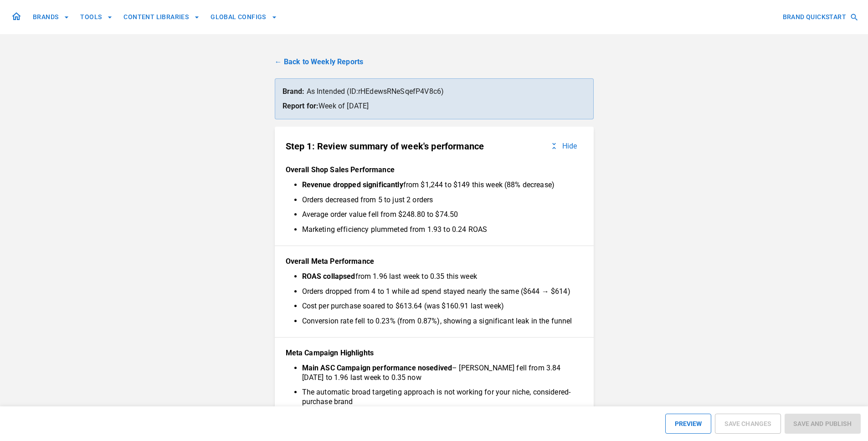 This screenshot has width=868, height=441. I want to click on p: Overall Shop Sales Performance, so click(434, 170).